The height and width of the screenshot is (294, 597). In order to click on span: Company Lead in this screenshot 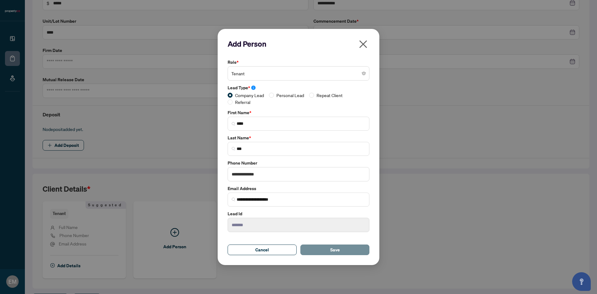, I will do `click(249, 95)`.